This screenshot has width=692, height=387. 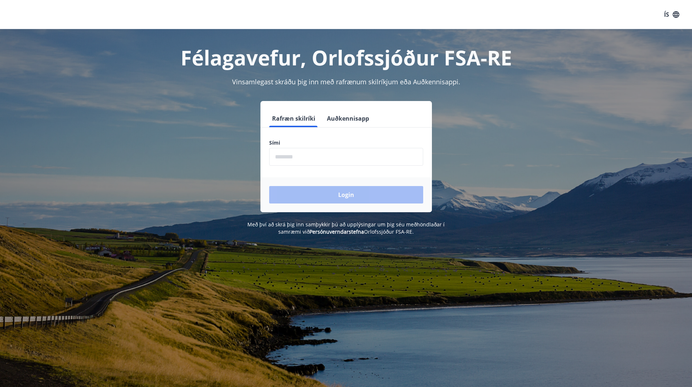 I want to click on a: Persónuverndarstefna, so click(x=337, y=231).